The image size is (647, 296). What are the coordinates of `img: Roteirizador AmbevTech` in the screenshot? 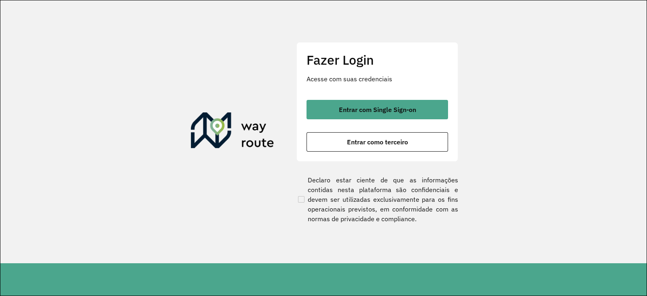 It's located at (232, 132).